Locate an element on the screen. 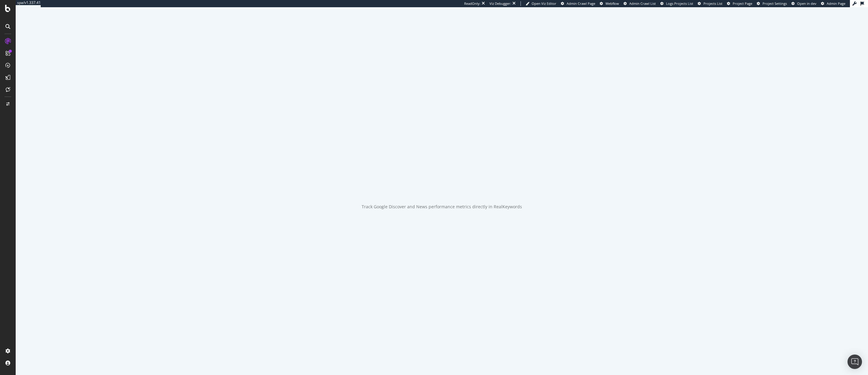 The image size is (868, 375). span: Webflow is located at coordinates (612, 3).